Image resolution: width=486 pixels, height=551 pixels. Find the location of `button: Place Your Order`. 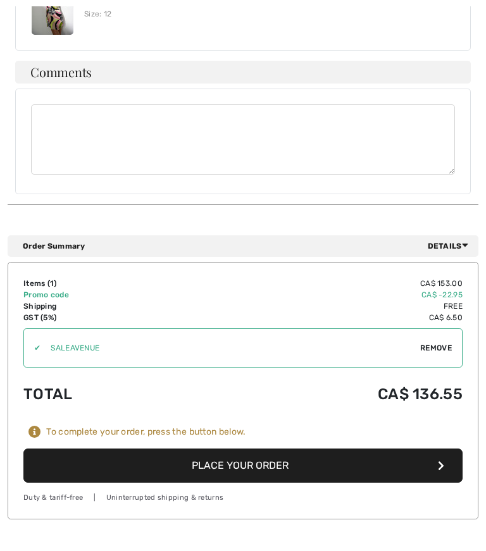

button: Place Your Order is located at coordinates (243, 466).